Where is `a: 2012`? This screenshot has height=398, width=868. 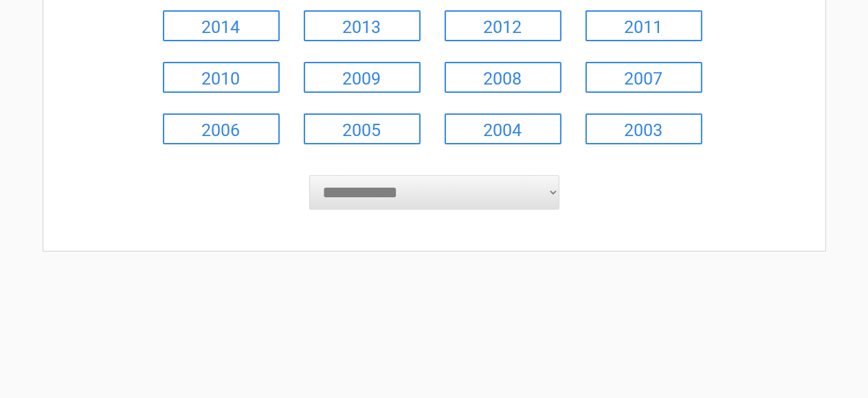 a: 2012 is located at coordinates (503, 25).